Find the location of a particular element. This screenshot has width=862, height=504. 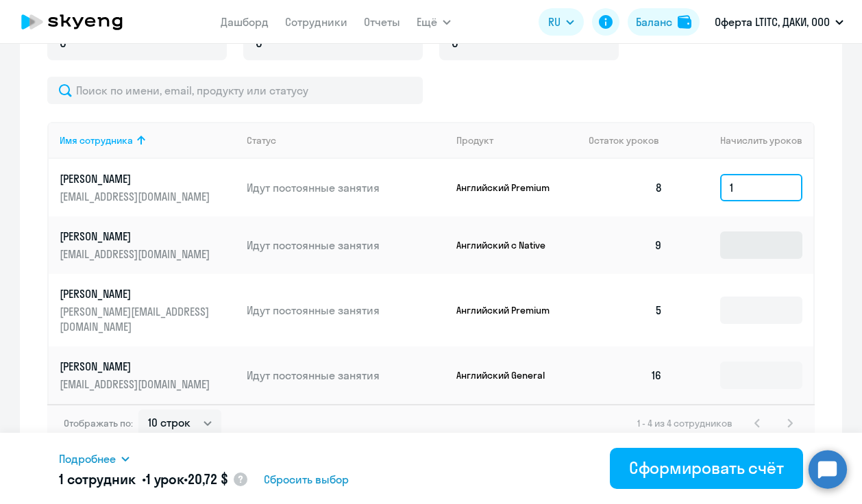

button: RU is located at coordinates (561, 22).